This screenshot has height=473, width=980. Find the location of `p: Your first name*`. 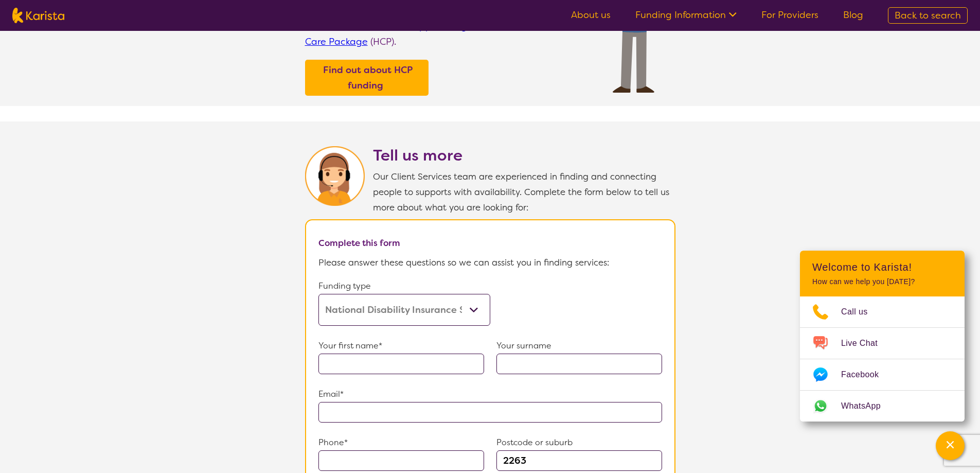

p: Your first name* is located at coordinates (401, 346).